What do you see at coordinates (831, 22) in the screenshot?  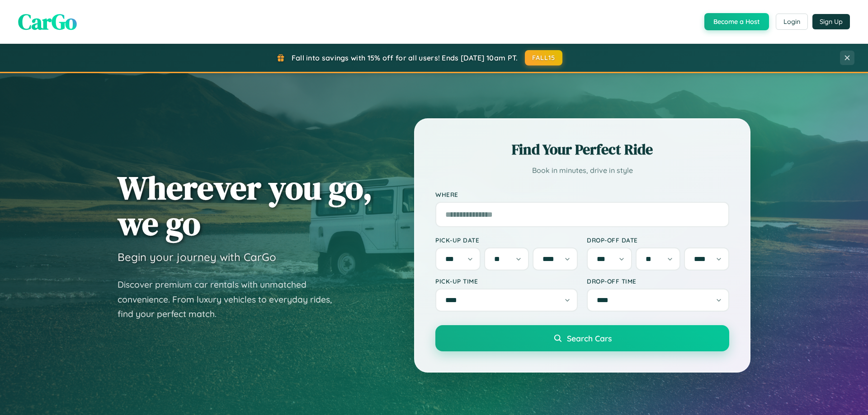 I see `button: Sign Up` at bounding box center [831, 22].